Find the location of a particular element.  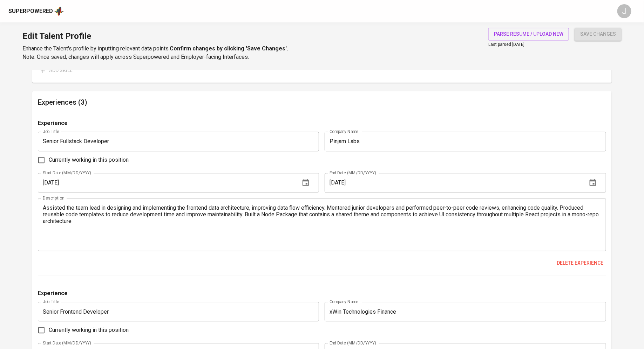

button: save changes is located at coordinates (598, 34).